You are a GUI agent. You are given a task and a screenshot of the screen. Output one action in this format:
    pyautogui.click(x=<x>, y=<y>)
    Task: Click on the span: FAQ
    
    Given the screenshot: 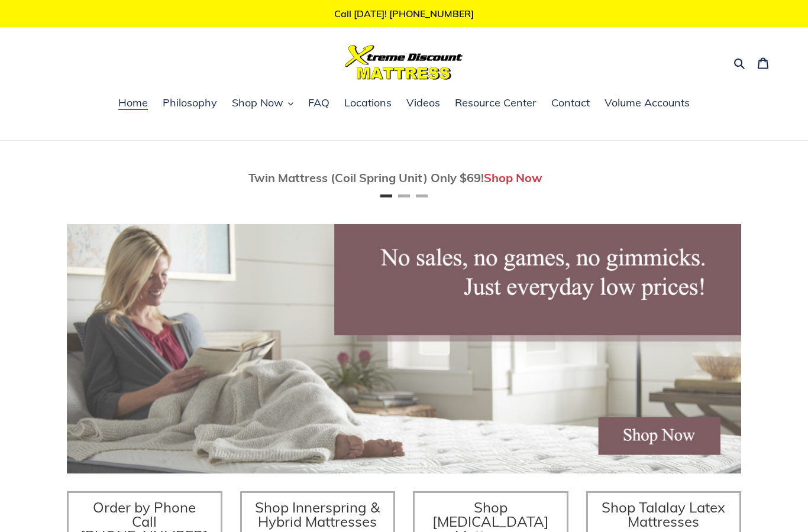 What is the action you would take?
    pyautogui.click(x=319, y=103)
    